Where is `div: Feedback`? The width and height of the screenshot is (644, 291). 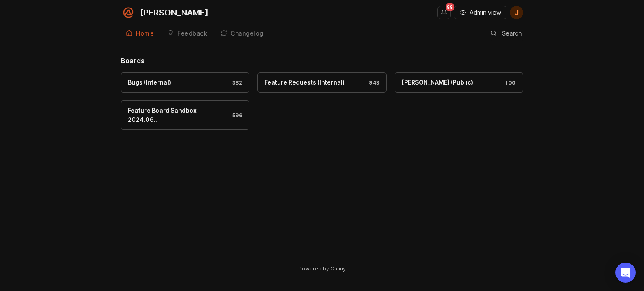
div: Feedback is located at coordinates (192, 33).